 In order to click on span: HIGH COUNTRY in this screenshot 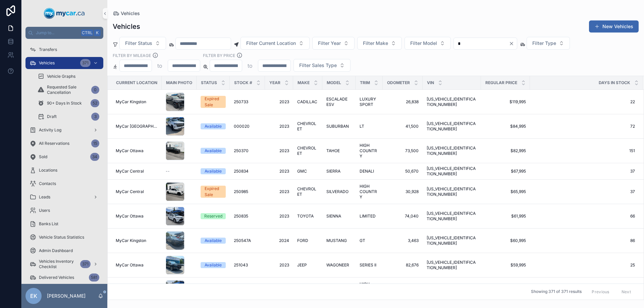, I will do `click(369, 151)`.